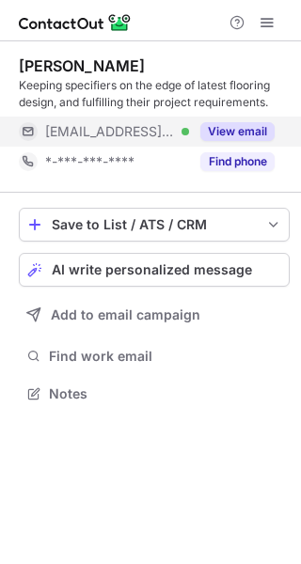  What do you see at coordinates (154, 225) in the screenshot?
I see `div: Save to List / ATS / CRM` at bounding box center [154, 225].